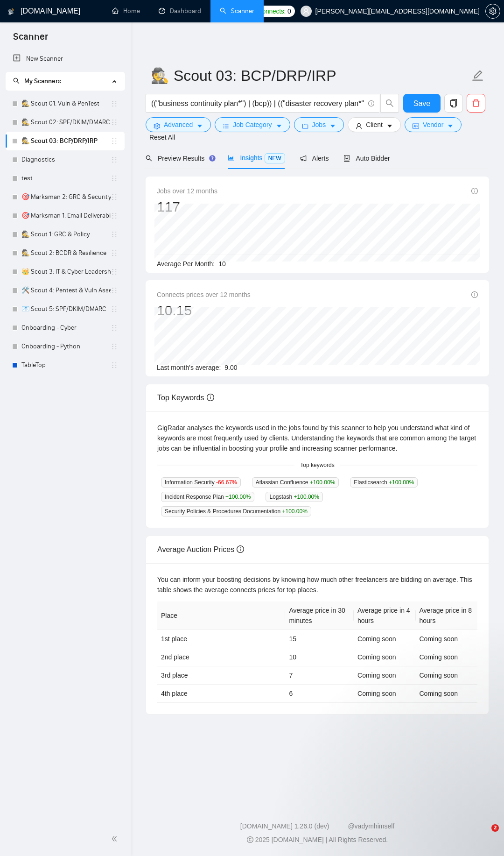 The width and height of the screenshot is (504, 856). What do you see at coordinates (221, 638) in the screenshot?
I see `td: 1st place` at bounding box center [221, 638].